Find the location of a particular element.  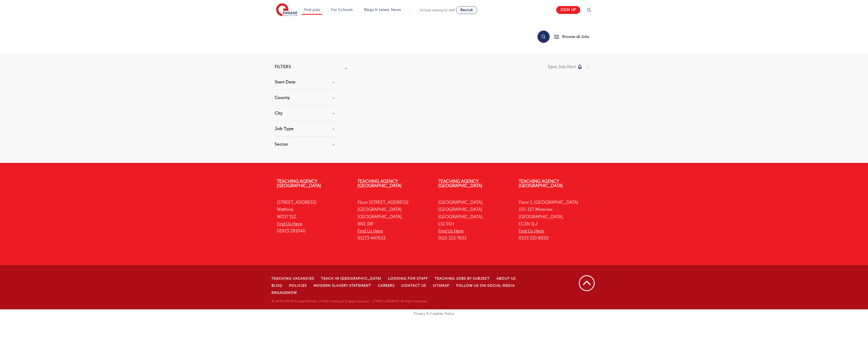

span: Privacy & Cookies Policy is located at coordinates (434, 314).